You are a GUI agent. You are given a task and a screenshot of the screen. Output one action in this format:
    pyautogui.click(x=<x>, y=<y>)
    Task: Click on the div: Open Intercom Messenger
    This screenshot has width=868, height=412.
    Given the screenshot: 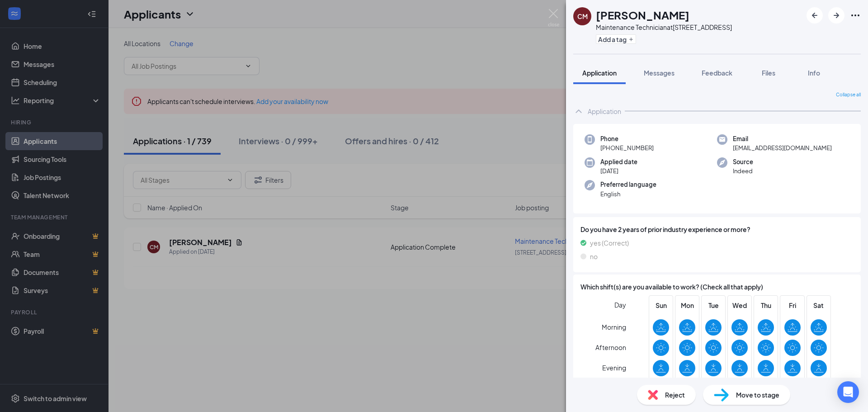 What is the action you would take?
    pyautogui.click(x=848, y=392)
    